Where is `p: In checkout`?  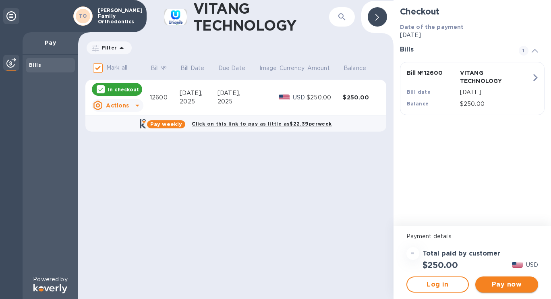
p: In checkout is located at coordinates (123, 89).